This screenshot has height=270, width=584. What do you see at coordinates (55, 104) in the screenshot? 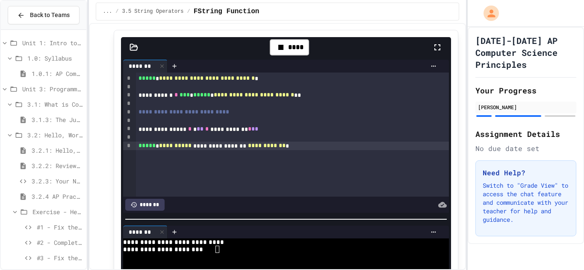
I see `span: 3.1: What is Code?` at bounding box center [55, 104].